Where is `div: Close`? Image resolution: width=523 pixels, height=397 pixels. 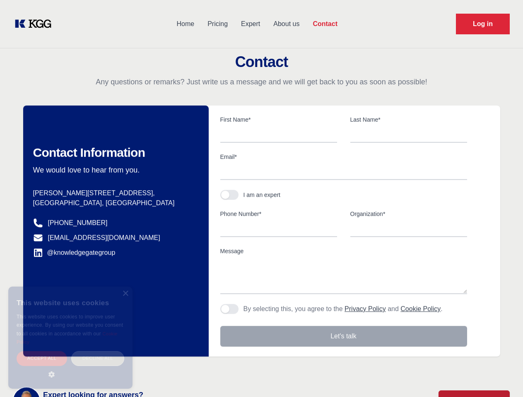 div: Close is located at coordinates (125, 294).